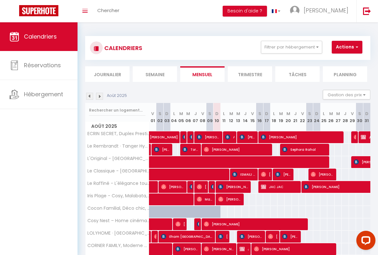 The height and width of the screenshot is (255, 378). I want to click on span: Août 2025, so click(117, 126).